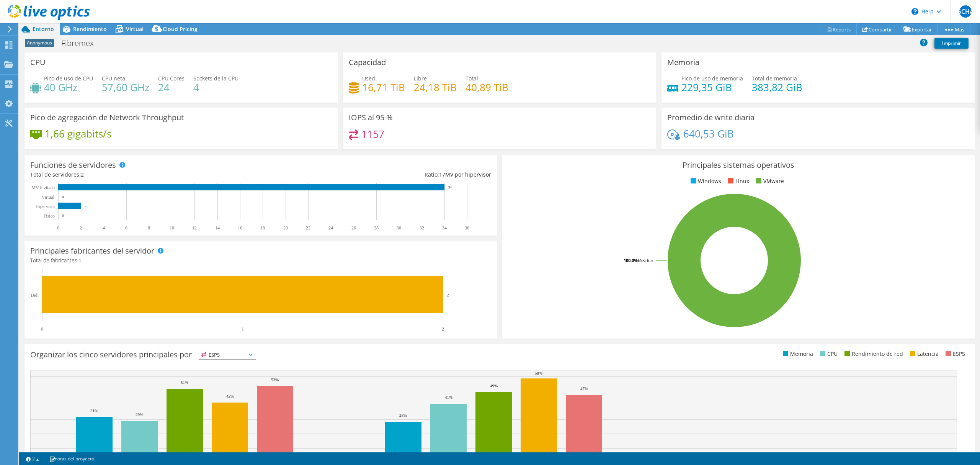  I want to click on text: 4, so click(104, 228).